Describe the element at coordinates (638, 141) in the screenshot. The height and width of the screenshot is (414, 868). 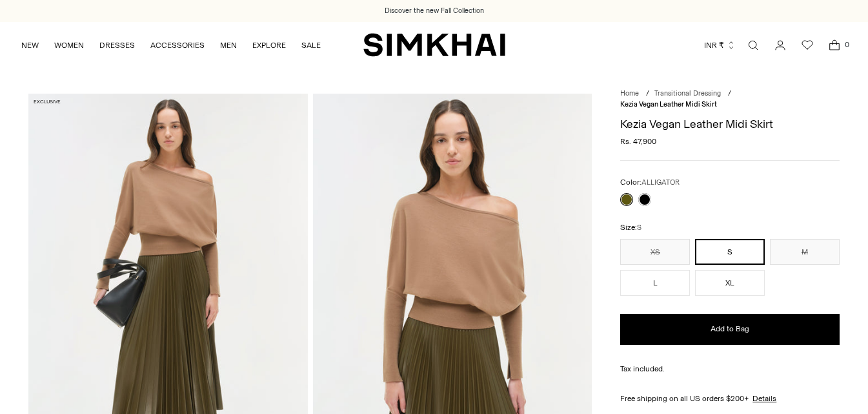
I see `span: Rs. 47,900` at that location.